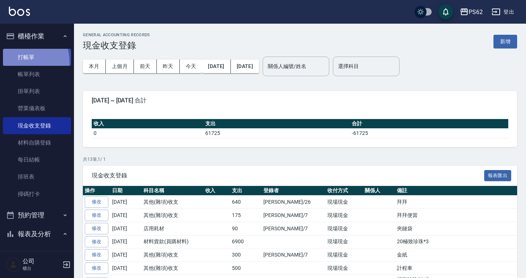  I want to click on a: 報表目錄, so click(37, 255).